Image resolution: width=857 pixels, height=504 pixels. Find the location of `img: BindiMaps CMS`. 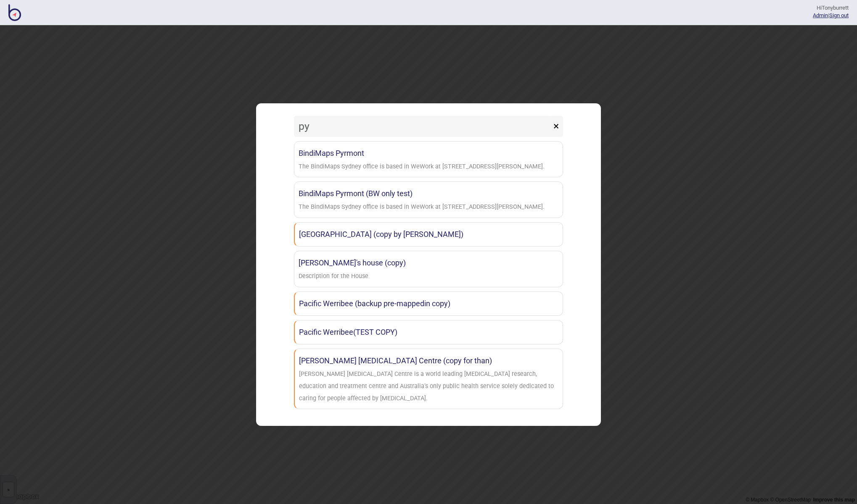

img: BindiMaps CMS is located at coordinates (15, 13).